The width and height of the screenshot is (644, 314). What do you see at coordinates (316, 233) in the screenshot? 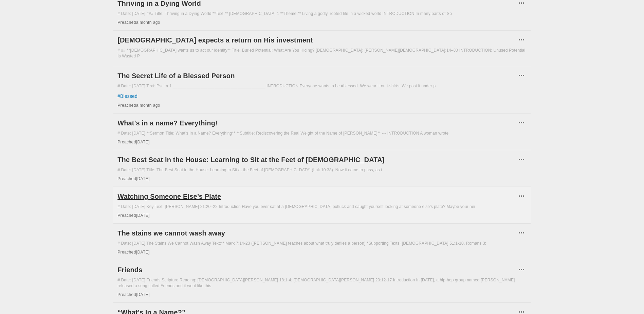
I see `h6: The stains we cannot wash away` at bounding box center [316, 233].